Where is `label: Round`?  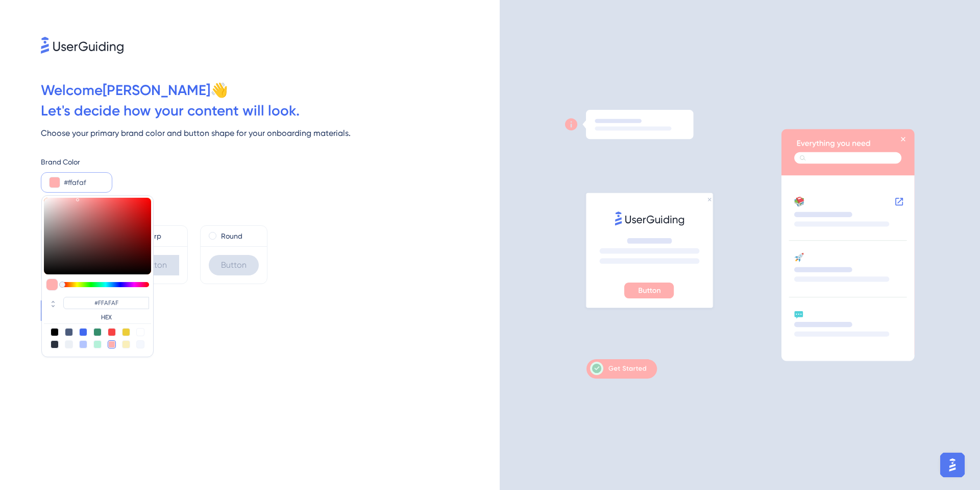 label: Round is located at coordinates (232, 236).